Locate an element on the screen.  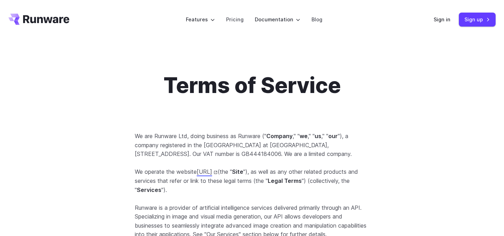
strong: Company is located at coordinates (279, 136).